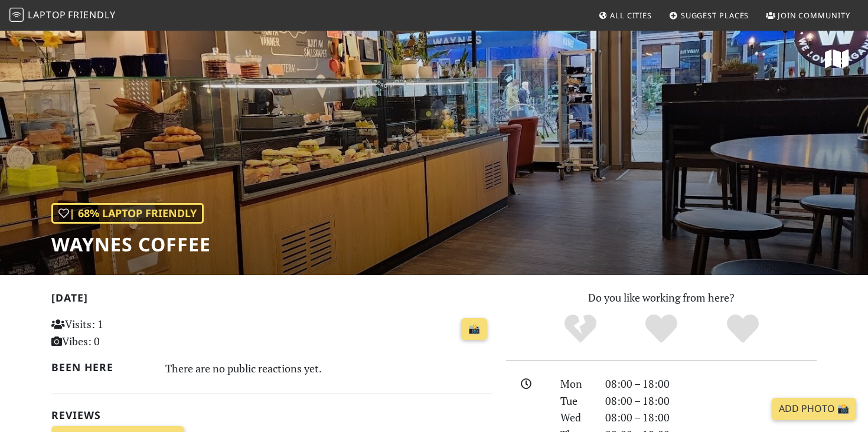 This screenshot has width=868, height=432. What do you see at coordinates (625, 15) in the screenshot?
I see `a: All Cities` at bounding box center [625, 15].